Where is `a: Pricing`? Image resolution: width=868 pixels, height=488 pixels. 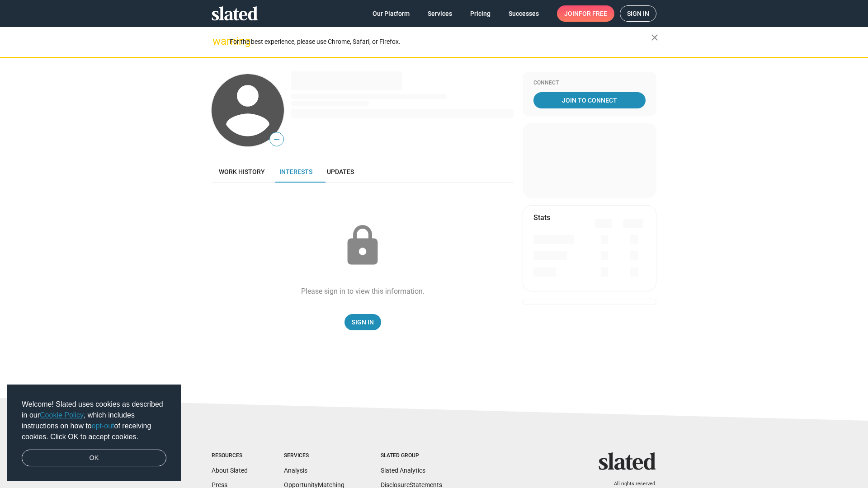
a: Pricing is located at coordinates (480, 14).